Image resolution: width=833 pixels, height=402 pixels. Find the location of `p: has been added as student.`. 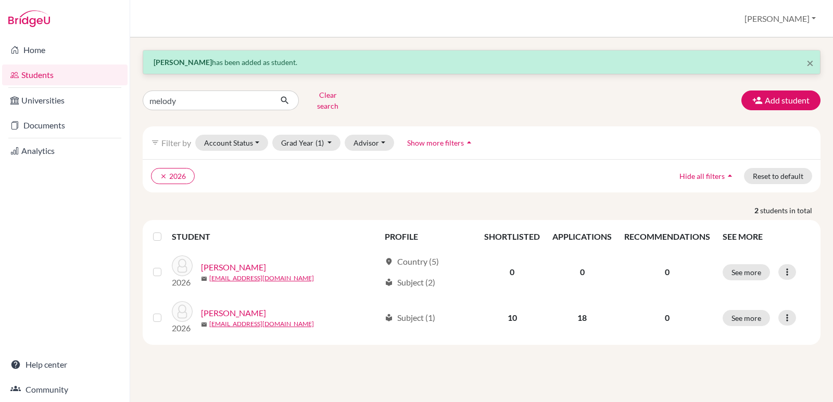

p: has been added as student. is located at coordinates (482, 62).